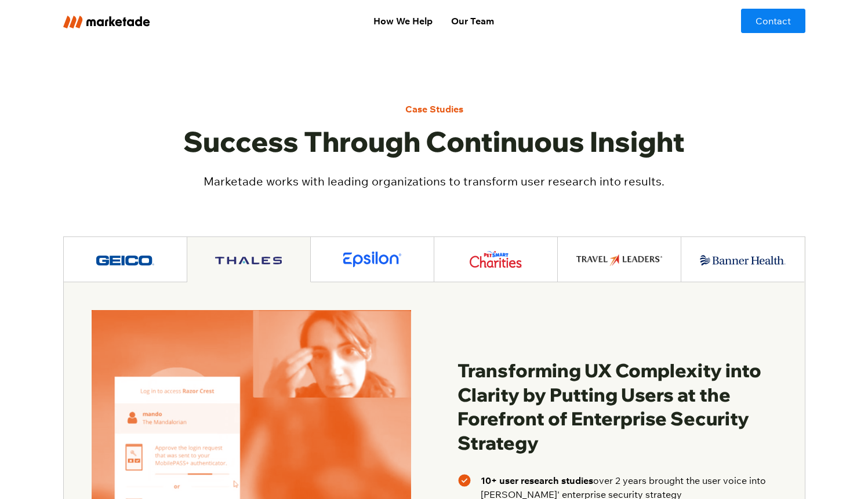  What do you see at coordinates (496, 259) in the screenshot?
I see `img: Marketade Client PetSmart` at bounding box center [496, 259].